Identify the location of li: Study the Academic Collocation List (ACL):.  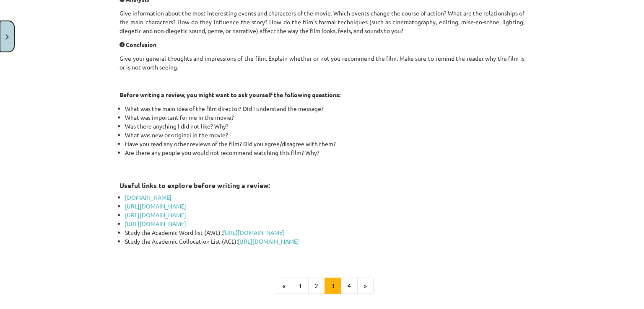
(325, 241).